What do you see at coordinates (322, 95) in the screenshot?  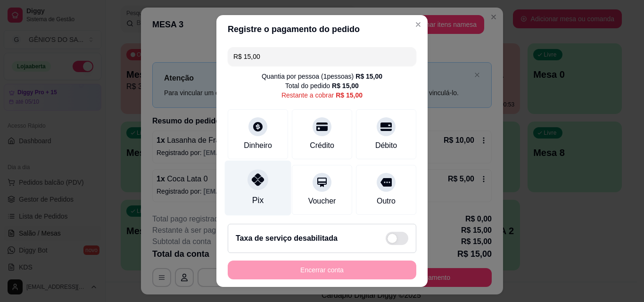 I see `div: Restante a cobrar` at bounding box center [322, 95].